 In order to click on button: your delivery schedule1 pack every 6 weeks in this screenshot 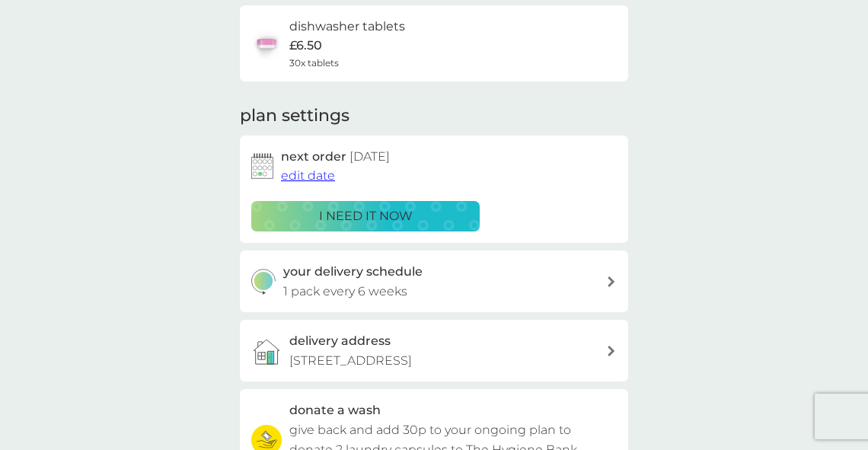, I will do `click(434, 281)`.